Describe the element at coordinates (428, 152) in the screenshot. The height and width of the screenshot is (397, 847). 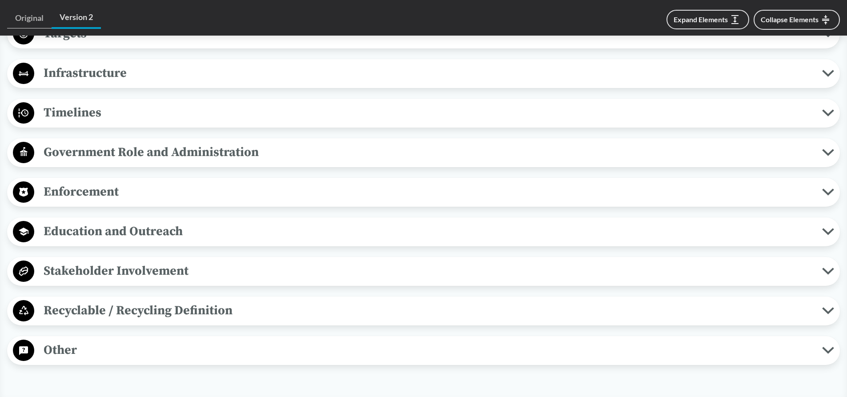
I see `span: Government Role and Administration` at that location.